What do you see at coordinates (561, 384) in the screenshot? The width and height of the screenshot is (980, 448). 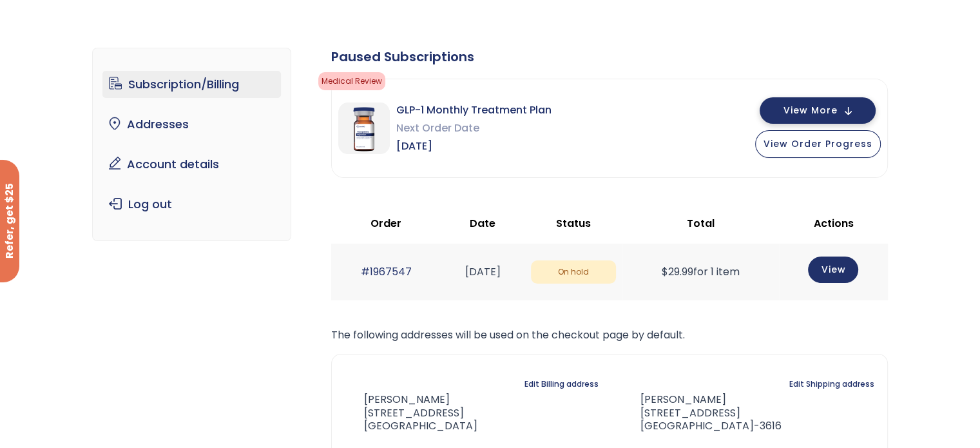 I see `a: Edit Billing address` at bounding box center [561, 384].